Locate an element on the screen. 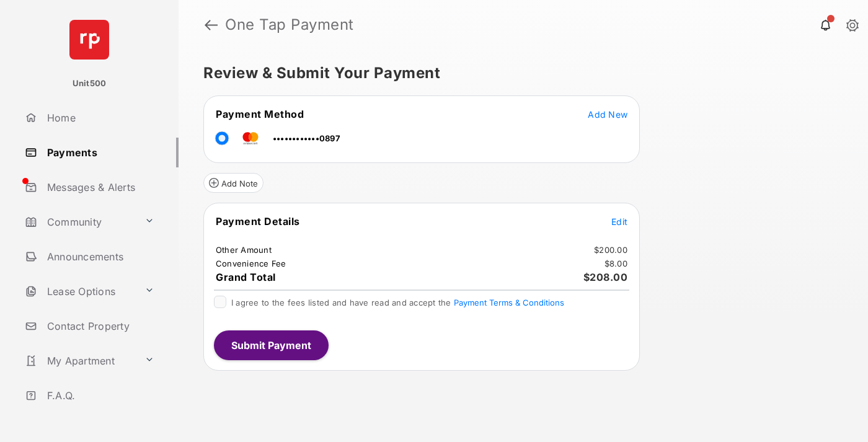 The width and height of the screenshot is (868, 442). a: Contact Property is located at coordinates (99, 326).